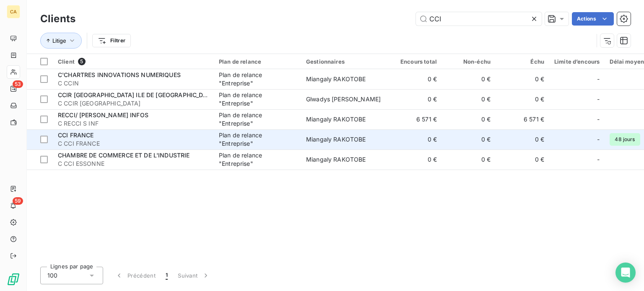  What do you see at coordinates (166, 275) in the screenshot?
I see `span: 1` at bounding box center [166, 275].